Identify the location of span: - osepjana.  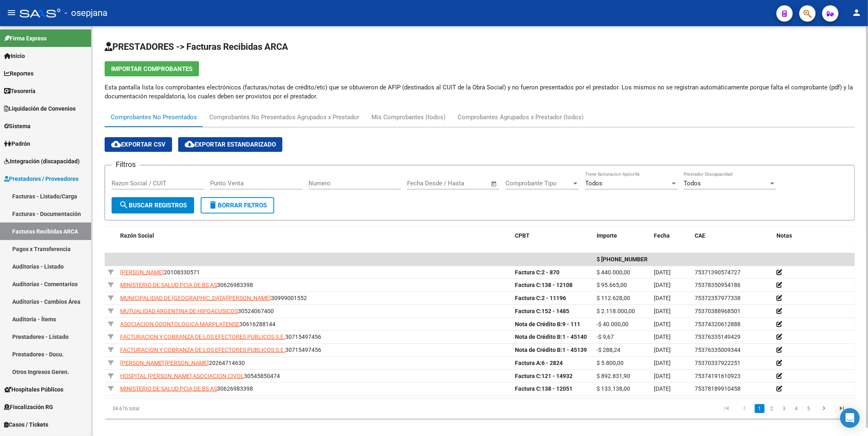
(86, 13).